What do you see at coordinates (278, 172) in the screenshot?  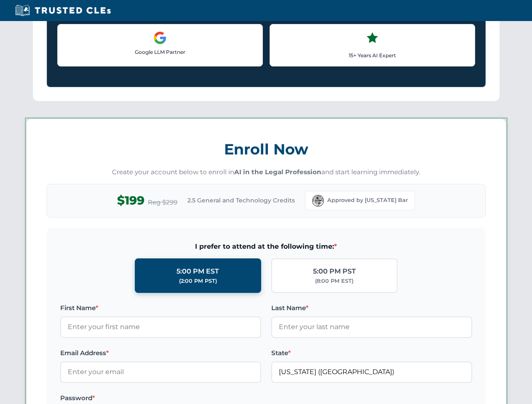 I see `strong: AI in the Legal Profession` at bounding box center [278, 172].